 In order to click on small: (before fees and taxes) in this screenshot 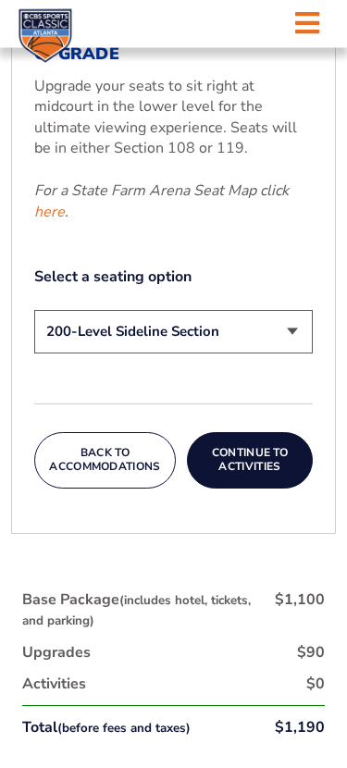, I will do `click(124, 729)`.